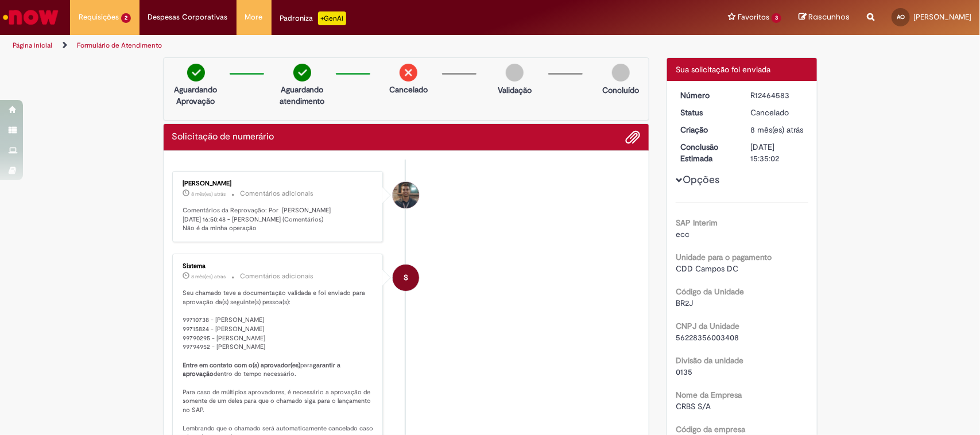  What do you see at coordinates (706, 130) in the screenshot?
I see `dt: Criação` at bounding box center [706, 130].